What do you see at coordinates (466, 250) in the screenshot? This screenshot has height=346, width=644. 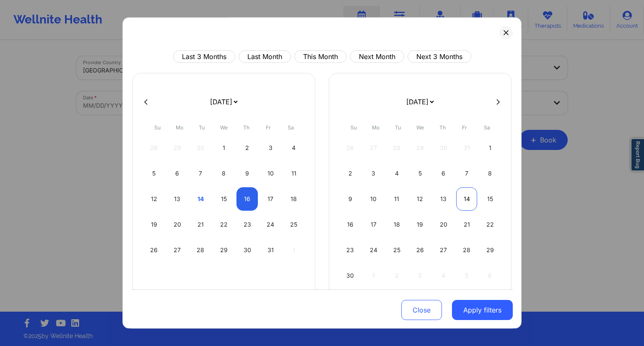 I see `div: Fri Nov 28 2025` at bounding box center [466, 250].